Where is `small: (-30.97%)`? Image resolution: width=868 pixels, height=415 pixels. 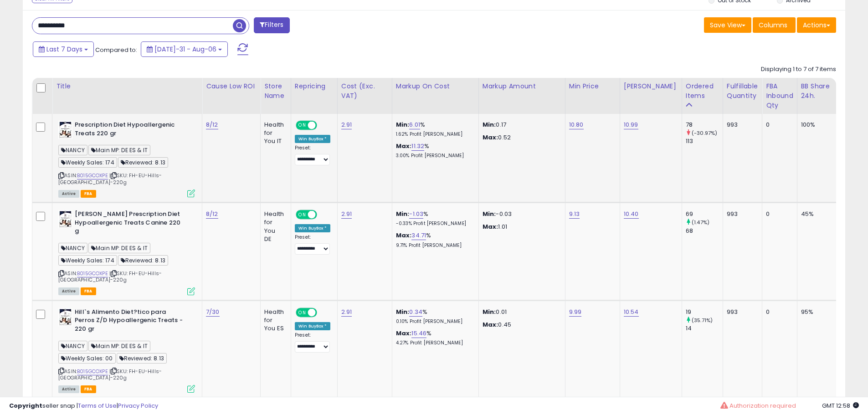
small: (-30.97%) is located at coordinates (705, 133).